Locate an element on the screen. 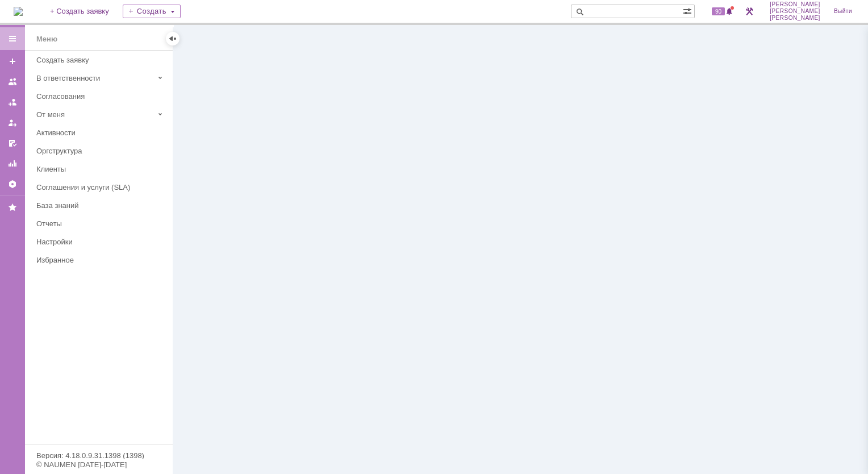 The width and height of the screenshot is (868, 474). a: Клиенты is located at coordinates (101, 169).